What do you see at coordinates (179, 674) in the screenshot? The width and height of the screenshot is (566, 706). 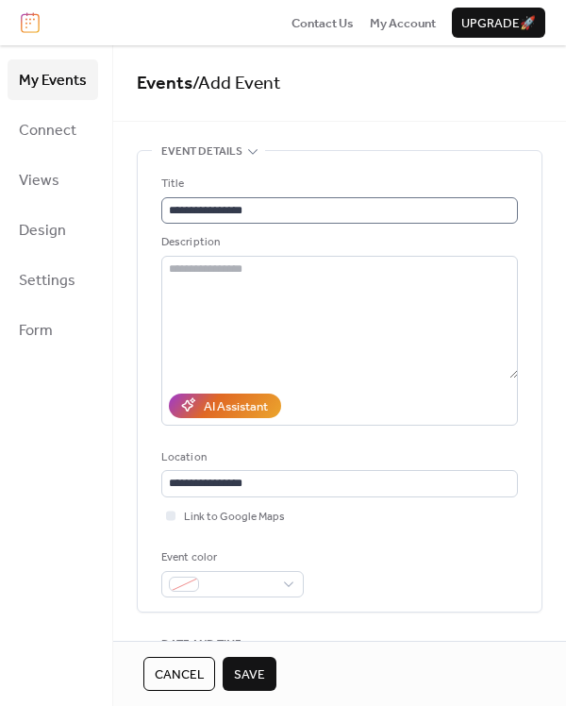 I see `span: Cancel` at bounding box center [179, 674].